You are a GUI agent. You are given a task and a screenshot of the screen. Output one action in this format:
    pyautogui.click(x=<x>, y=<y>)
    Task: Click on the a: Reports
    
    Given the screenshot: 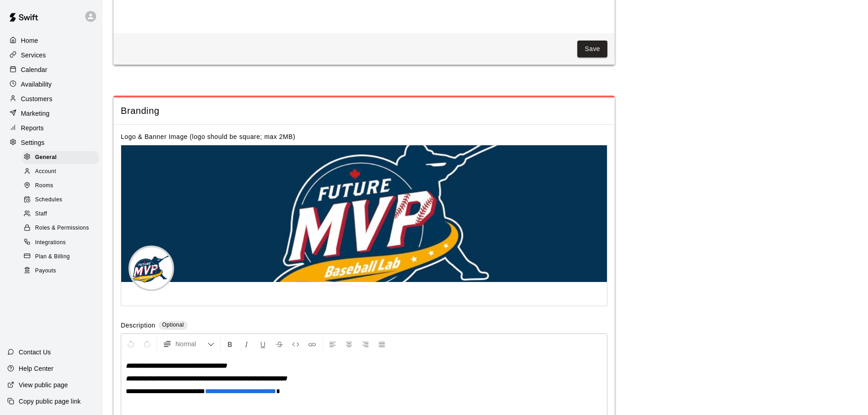 What is the action you would take?
    pyautogui.click(x=51, y=128)
    